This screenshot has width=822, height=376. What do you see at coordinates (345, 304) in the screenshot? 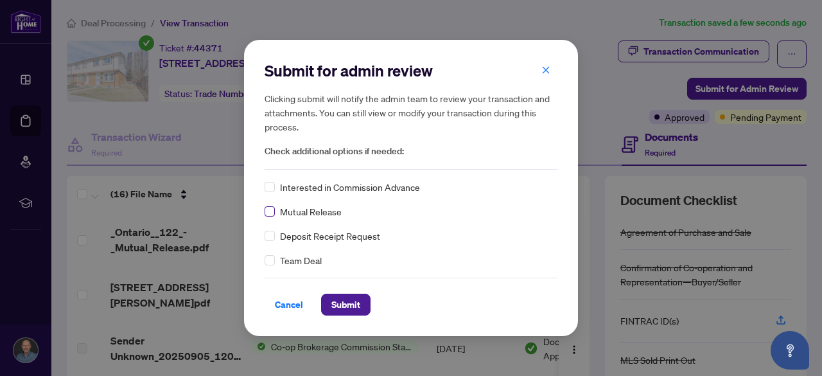
I see `span: Submit` at bounding box center [345, 304].